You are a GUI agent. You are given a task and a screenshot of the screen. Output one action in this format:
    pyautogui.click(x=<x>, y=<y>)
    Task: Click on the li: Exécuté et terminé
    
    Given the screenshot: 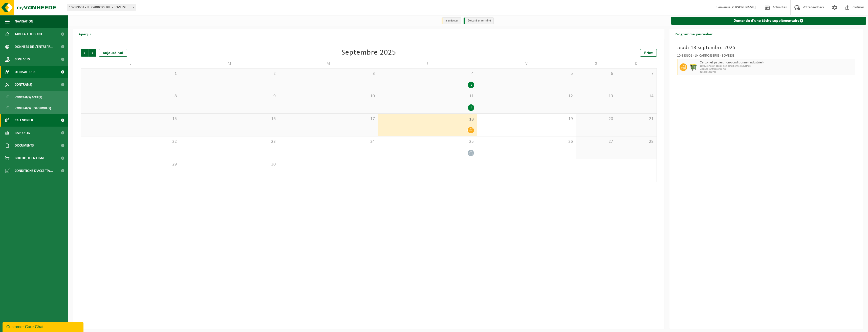 What is the action you would take?
    pyautogui.click(x=478, y=21)
    